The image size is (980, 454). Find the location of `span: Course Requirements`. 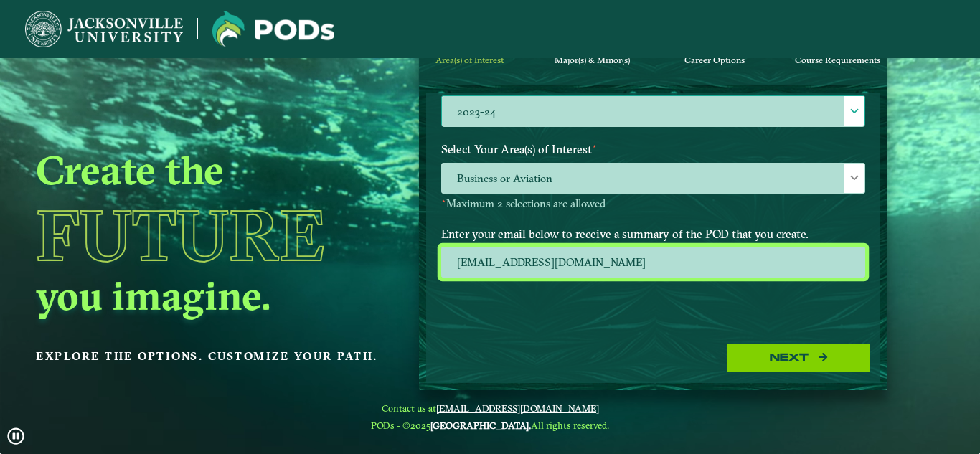

span: Course Requirements is located at coordinates (838, 60).